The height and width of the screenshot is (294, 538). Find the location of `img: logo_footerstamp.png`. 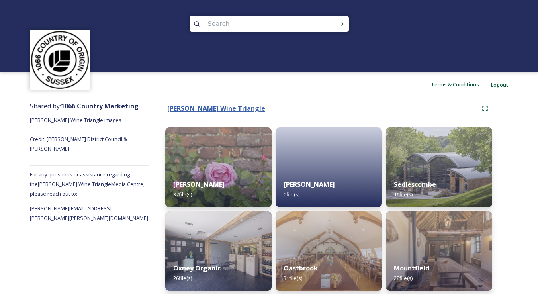

img: logo_footerstamp.png is located at coordinates (60, 60).